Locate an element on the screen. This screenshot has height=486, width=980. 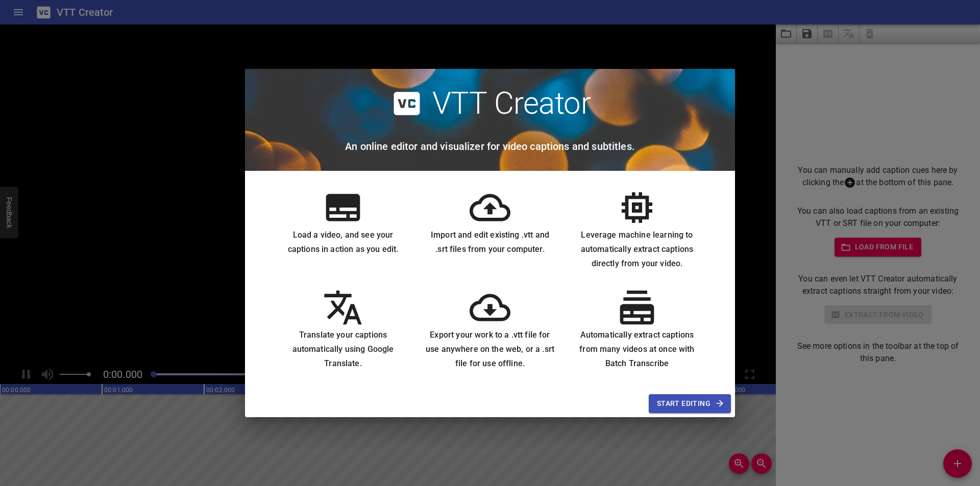
span: Start Editing is located at coordinates (690, 403).